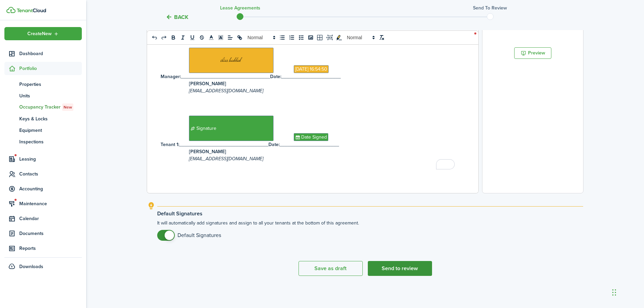  Describe the element at coordinates (151, 206) in the screenshot. I see `i: outline` at that location.